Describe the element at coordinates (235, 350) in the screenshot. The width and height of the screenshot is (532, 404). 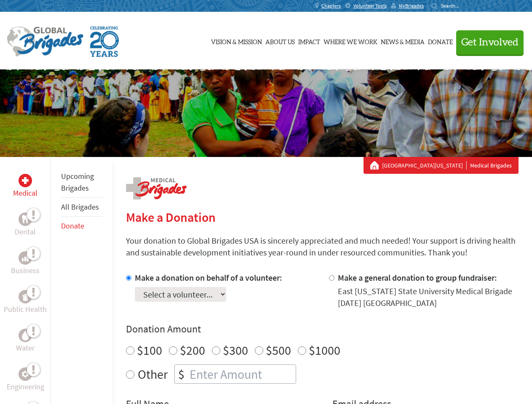
I see `label: $300` at that location.